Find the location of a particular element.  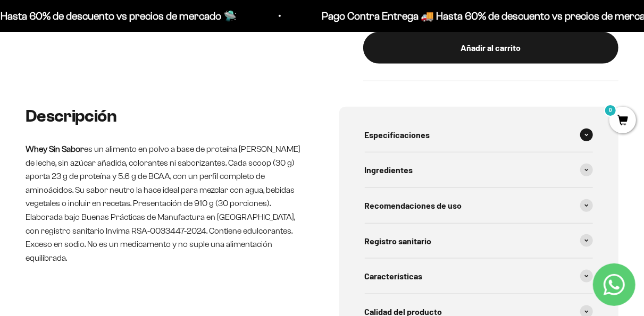

summary: Registro sanitario is located at coordinates (479, 241).